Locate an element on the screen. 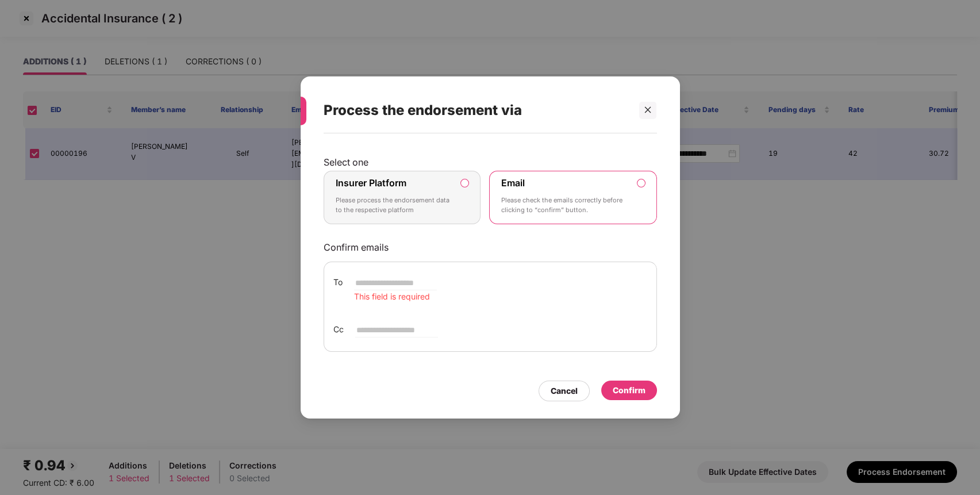 This screenshot has height=495, width=980. input: EmailPlease check the emails correctly before clicking to “confirm” button. is located at coordinates (641, 183).